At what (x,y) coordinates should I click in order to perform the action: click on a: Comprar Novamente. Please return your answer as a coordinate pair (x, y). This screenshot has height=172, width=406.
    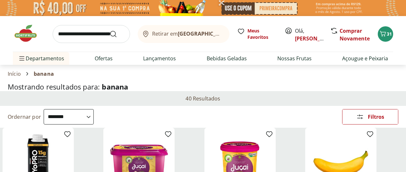
    Looking at the image, I should click on (355, 35).